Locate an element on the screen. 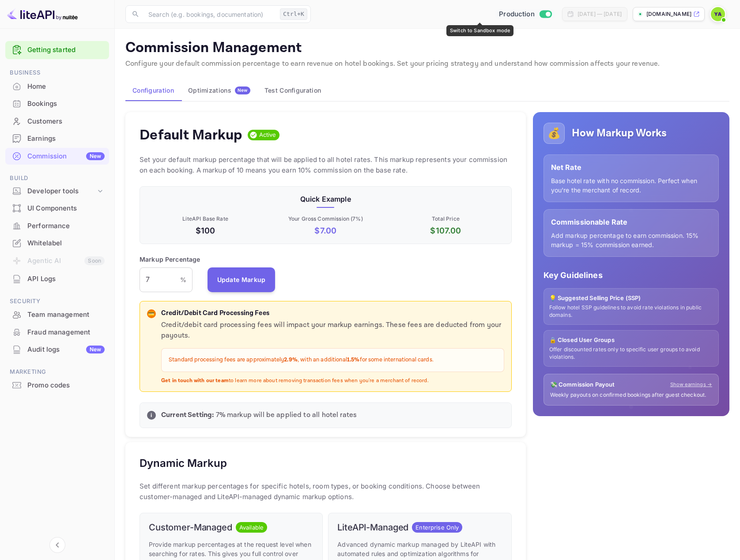  div: Commission is located at coordinates (66, 156).